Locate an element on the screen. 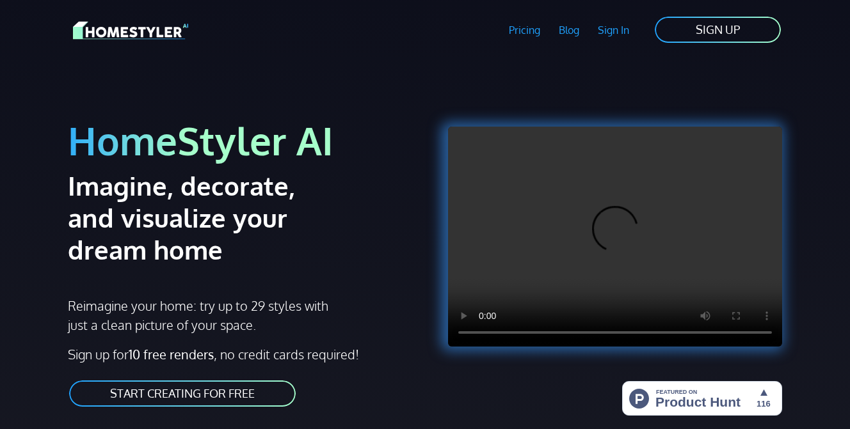 This screenshot has height=429, width=850. img: HomeStyler AI logo is located at coordinates (131, 30).